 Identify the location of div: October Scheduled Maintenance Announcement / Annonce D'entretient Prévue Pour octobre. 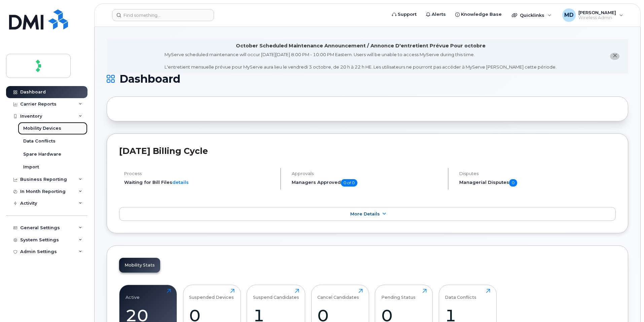
(361, 45).